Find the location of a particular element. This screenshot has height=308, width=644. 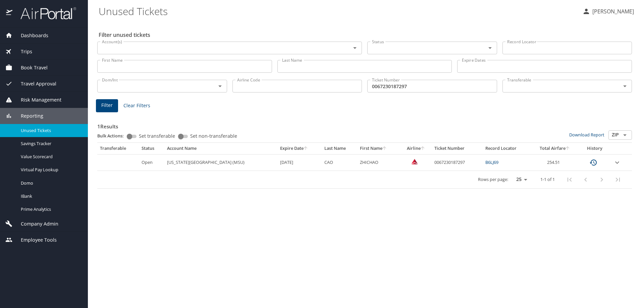

select: rows per page is located at coordinates (520, 180).